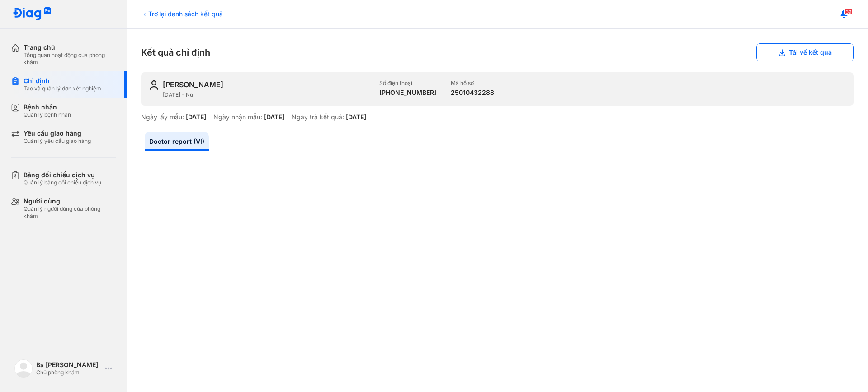  Describe the element at coordinates (805, 53) in the screenshot. I see `button: Tải về kết quả` at that location.